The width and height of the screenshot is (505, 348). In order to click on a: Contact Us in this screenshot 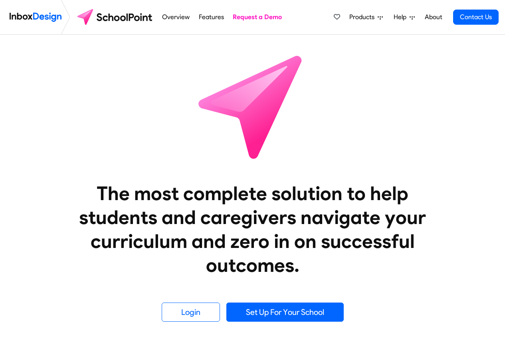, I will do `click(475, 17)`.